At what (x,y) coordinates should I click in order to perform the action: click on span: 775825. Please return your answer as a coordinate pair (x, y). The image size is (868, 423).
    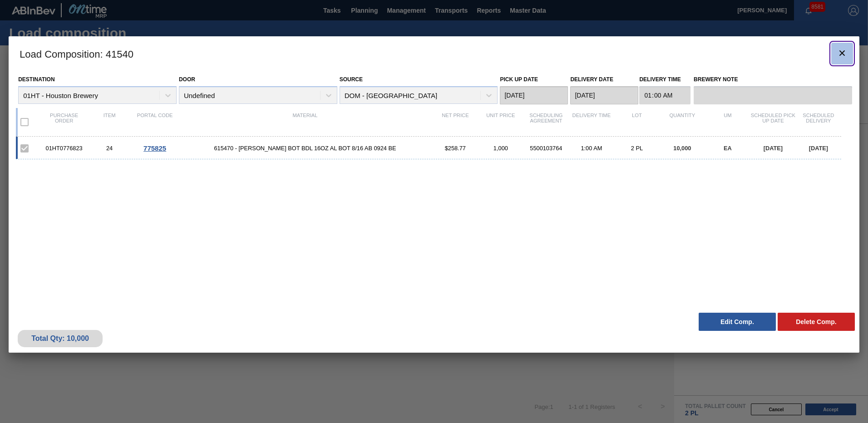
    Looking at the image, I should click on (155, 148).